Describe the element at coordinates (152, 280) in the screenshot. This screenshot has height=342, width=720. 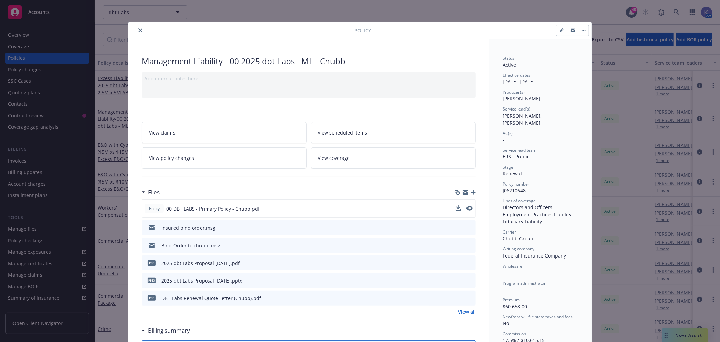
I see `span: pptx` at that location.